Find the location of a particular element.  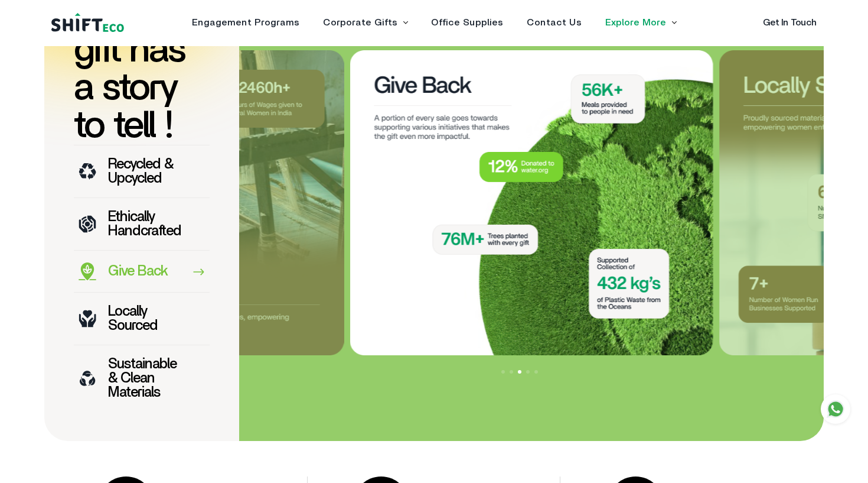

p: Recycled & Upcycled is located at coordinates (145, 171).